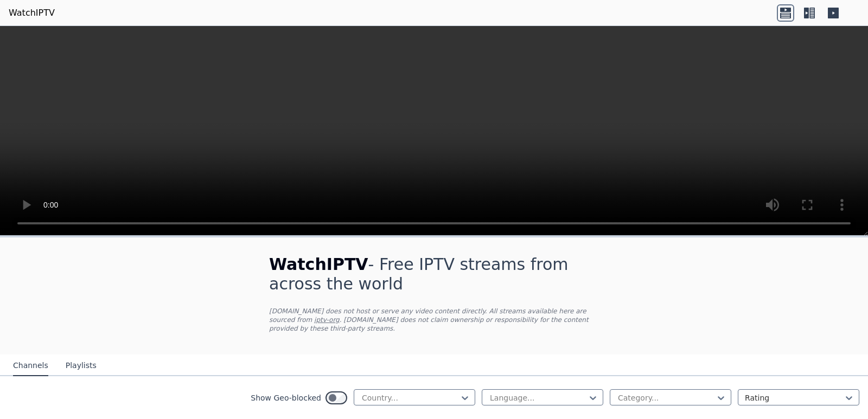 This screenshot has width=868, height=419. Describe the element at coordinates (286, 398) in the screenshot. I see `label: Show Geo-blocked` at that location.